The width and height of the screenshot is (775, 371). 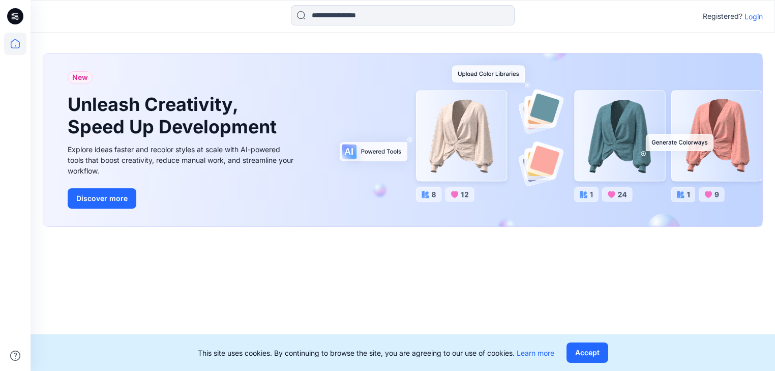 What do you see at coordinates (102, 198) in the screenshot?
I see `button: Discover more` at bounding box center [102, 198].